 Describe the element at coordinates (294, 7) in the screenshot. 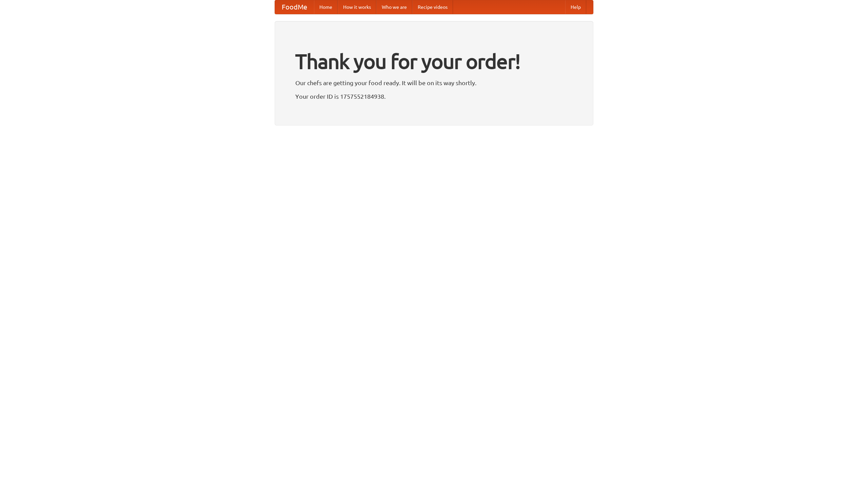

I see `a: FoodMe` at that location.